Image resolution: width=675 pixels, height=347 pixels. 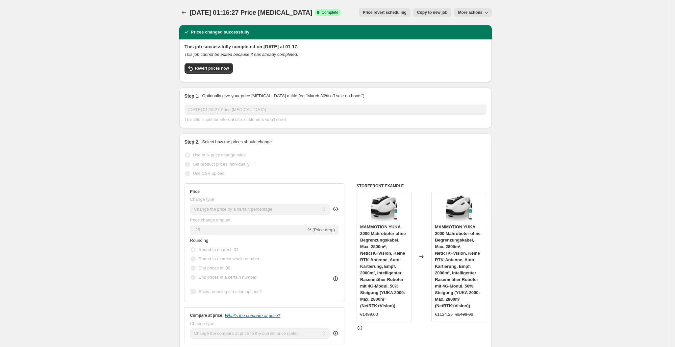 I want to click on span: Use CSV upload, so click(x=209, y=173).